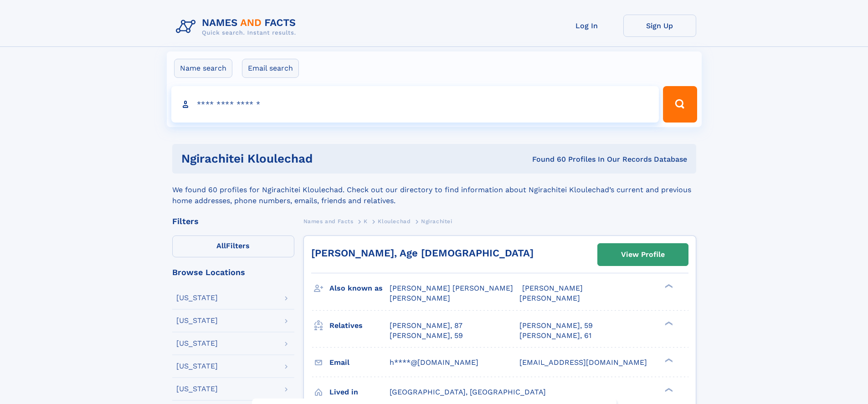 This screenshot has width=868, height=404. Describe the element at coordinates (365, 221) in the screenshot. I see `span: K` at that location.